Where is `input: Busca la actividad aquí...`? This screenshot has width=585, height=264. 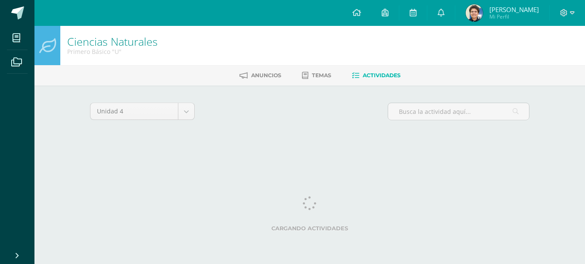 input: Busca la actividad aquí... is located at coordinates (459, 111).